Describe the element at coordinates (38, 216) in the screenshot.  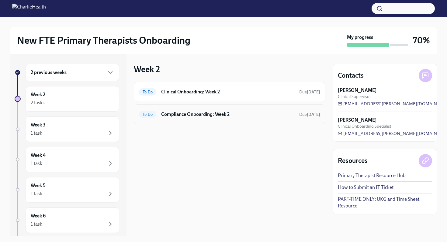
I see `h6: Week 6` at that location.